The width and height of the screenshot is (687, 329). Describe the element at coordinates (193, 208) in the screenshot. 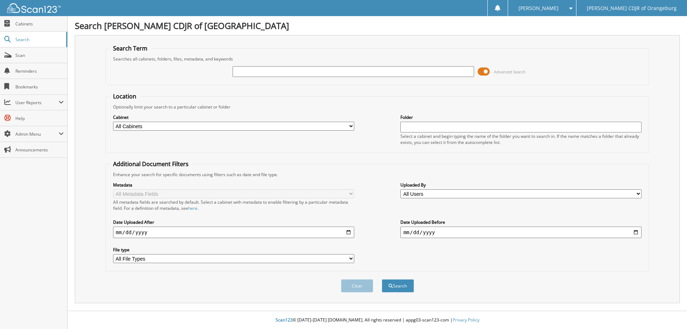

I see `a: here` at that location.